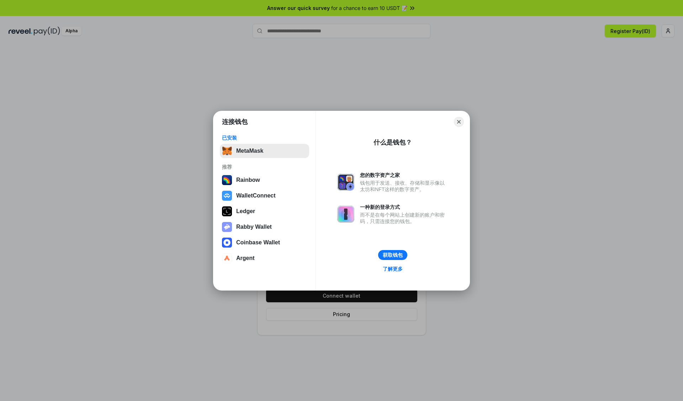  Describe the element at coordinates (264, 151) in the screenshot. I see `button: MetaMask` at that location.